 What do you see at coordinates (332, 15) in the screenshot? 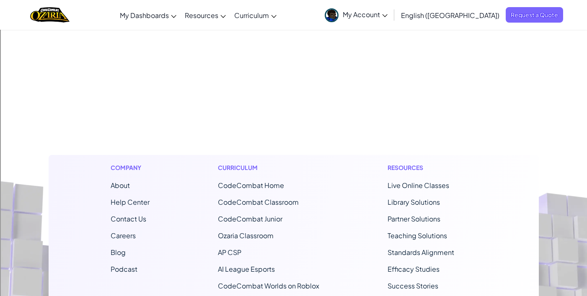
I see `img: avatar` at bounding box center [332, 15].